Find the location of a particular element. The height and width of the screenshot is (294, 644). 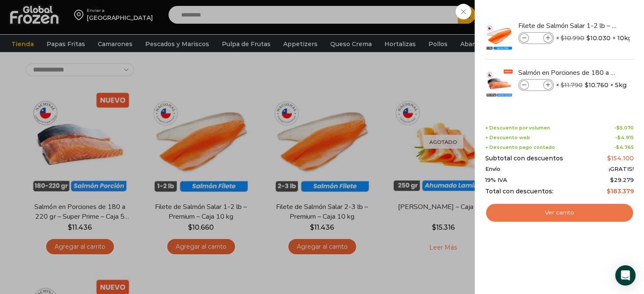

bdi: 5.070 is located at coordinates (625, 128).